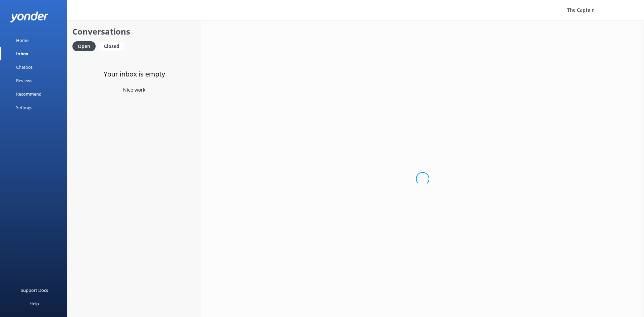 The width and height of the screenshot is (644, 317). What do you see at coordinates (24, 80) in the screenshot?
I see `div: Reviews` at bounding box center [24, 80].